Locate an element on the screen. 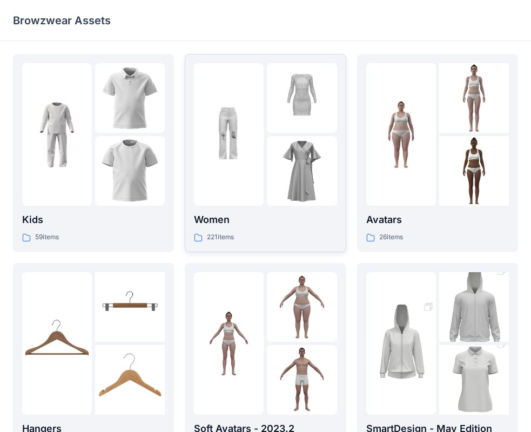 The height and width of the screenshot is (432, 531). a: folder 1folder 2folder 3Kids59items is located at coordinates (93, 153).